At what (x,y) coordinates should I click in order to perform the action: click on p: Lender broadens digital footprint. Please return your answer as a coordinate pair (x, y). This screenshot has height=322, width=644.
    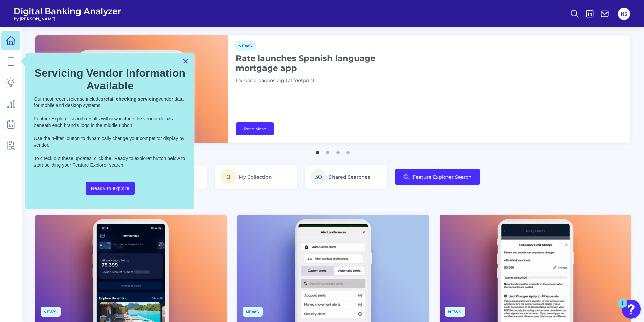
    Looking at the image, I should click on (321, 80).